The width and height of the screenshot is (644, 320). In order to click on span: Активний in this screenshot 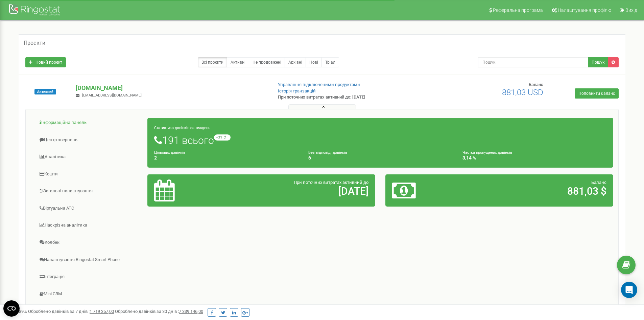, I will do `click(45, 92)`.